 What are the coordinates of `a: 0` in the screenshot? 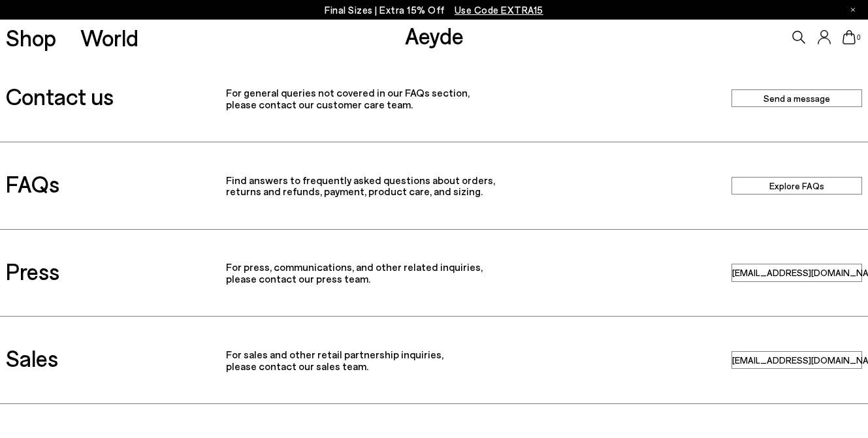 It's located at (849, 37).